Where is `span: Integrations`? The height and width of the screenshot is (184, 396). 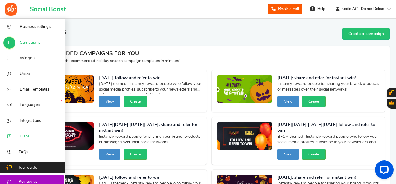 span: Integrations is located at coordinates (30, 121).